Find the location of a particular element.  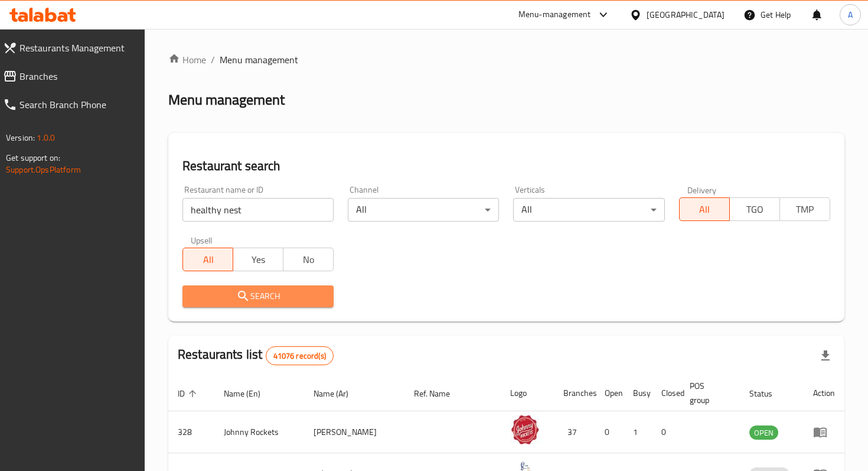

span: POS group is located at coordinates (708, 393).